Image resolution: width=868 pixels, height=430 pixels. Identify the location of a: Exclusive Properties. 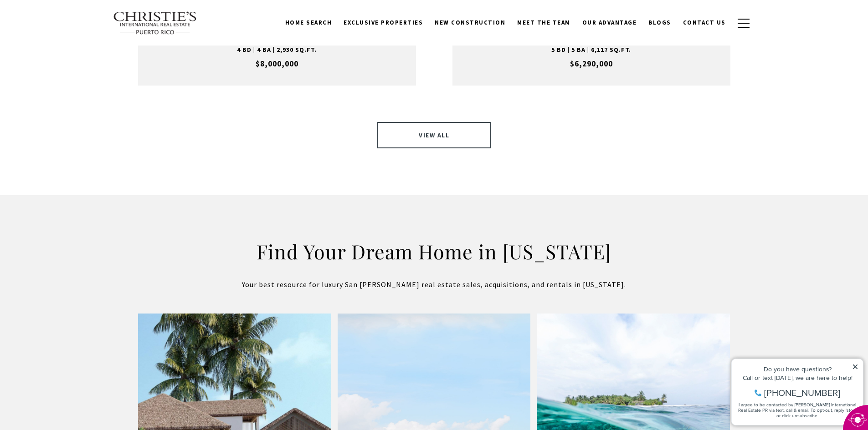
(383, 23).